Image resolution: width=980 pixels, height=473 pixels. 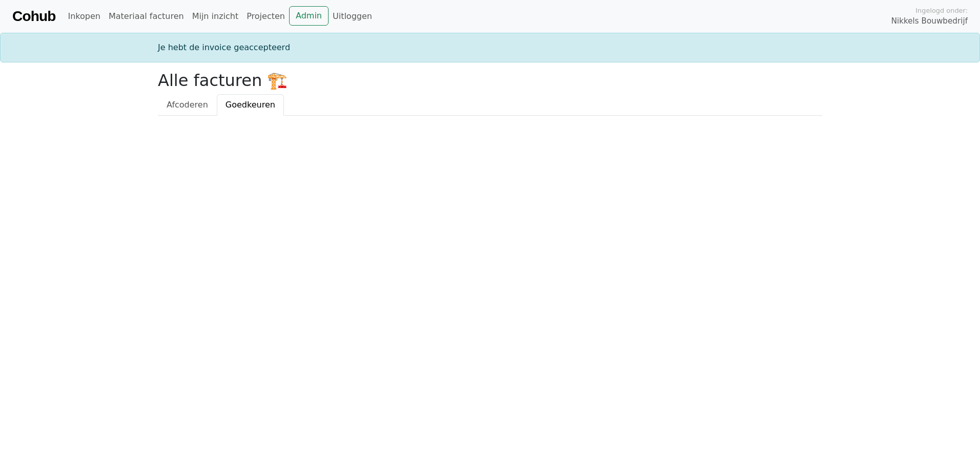 I want to click on div: Je hebt de invoice geaccepteerd, so click(x=490, y=48).